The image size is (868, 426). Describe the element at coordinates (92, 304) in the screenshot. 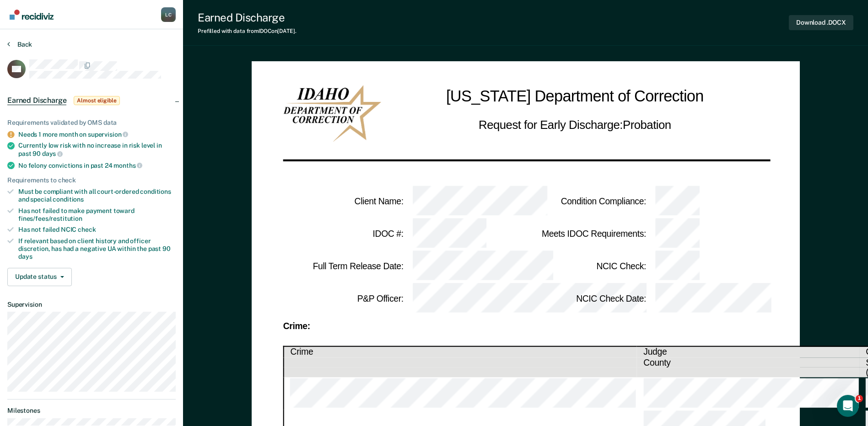

I see `dt: Supervision` at that location.